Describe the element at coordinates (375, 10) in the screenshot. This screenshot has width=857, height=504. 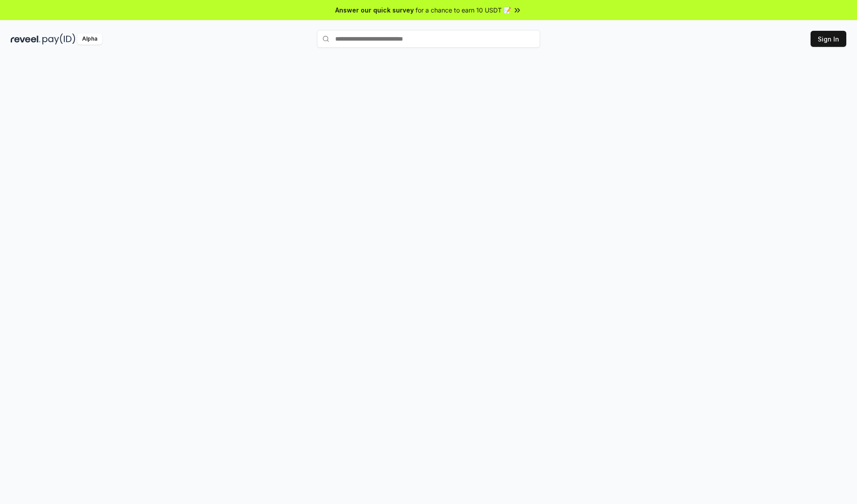
I see `span: Answer our quick survey` at that location.